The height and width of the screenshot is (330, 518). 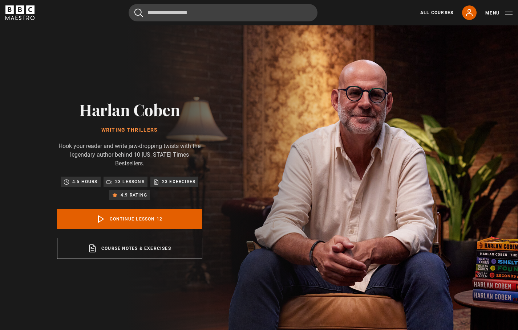 What do you see at coordinates (179, 182) in the screenshot?
I see `p: 23 exercises` at bounding box center [179, 182].